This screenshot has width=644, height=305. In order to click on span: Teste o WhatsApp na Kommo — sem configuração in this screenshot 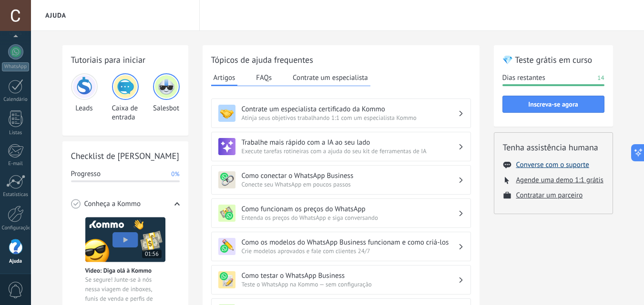, I will do `click(350, 284)`.